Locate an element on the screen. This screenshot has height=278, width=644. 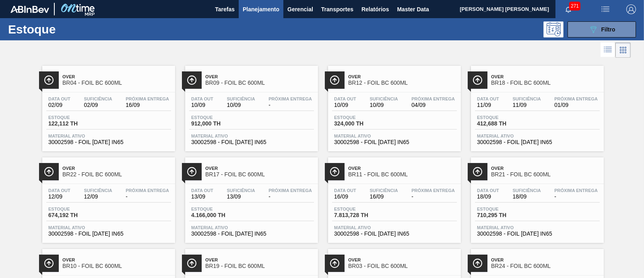
span: 4.166,000 TH is located at coordinates (219, 215).